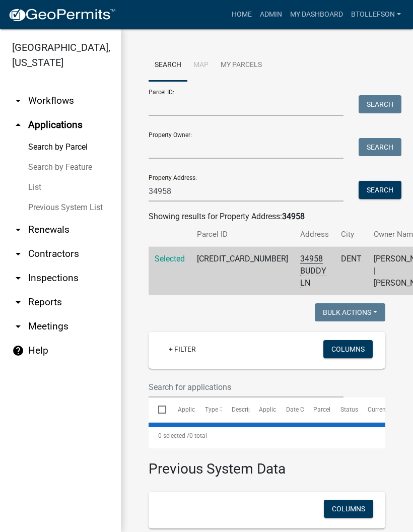  I want to click on datatable-header-cell: Applicant, so click(263, 410).